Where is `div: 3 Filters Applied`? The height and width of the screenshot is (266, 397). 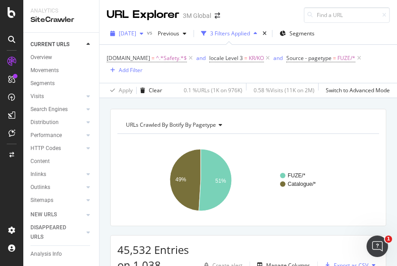 div: 3 Filters Applied is located at coordinates (230, 33).